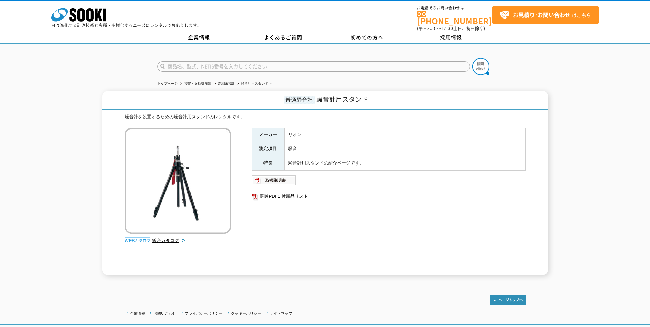 This screenshot has height=327, width=650. What do you see at coordinates (451, 28) in the screenshot?
I see `span: (平日 ～ 土日、祝日除く)` at bounding box center [451, 28].